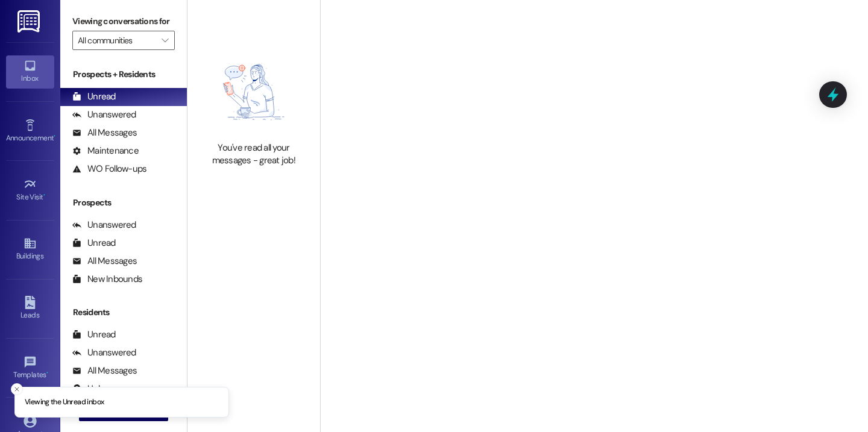 The image size is (868, 432). Describe the element at coordinates (30, 72) in the screenshot. I see `a: Inbox` at that location.